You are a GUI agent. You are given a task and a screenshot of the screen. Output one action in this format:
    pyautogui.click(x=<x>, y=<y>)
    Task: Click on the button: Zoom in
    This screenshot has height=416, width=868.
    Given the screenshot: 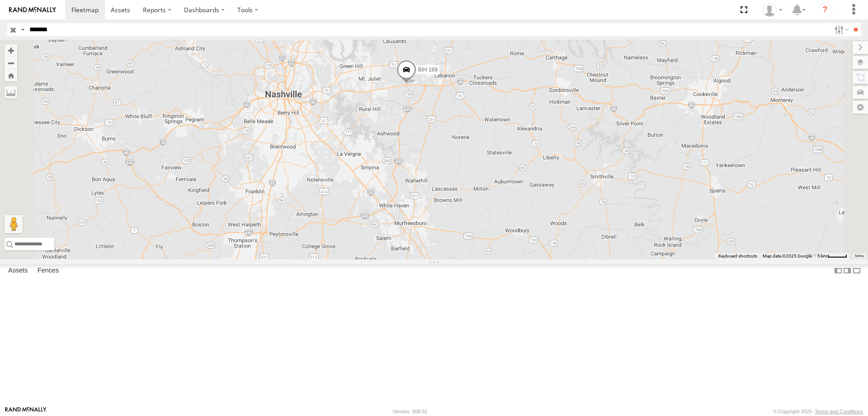 What is the action you would take?
    pyautogui.click(x=11, y=50)
    